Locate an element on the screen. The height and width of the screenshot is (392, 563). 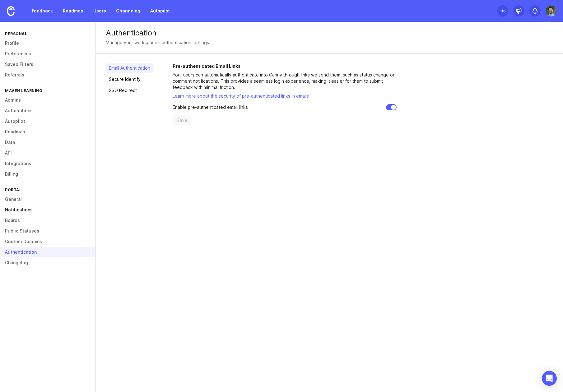
div: Open Intercom Messenger is located at coordinates (549, 378).